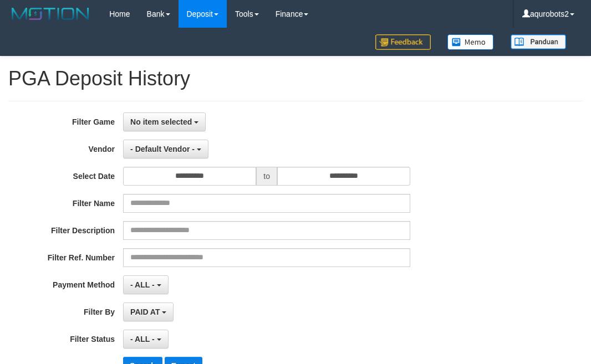 The height and width of the screenshot is (364, 591). What do you see at coordinates (144, 312) in the screenshot?
I see `span: PAID AT` at bounding box center [144, 312].